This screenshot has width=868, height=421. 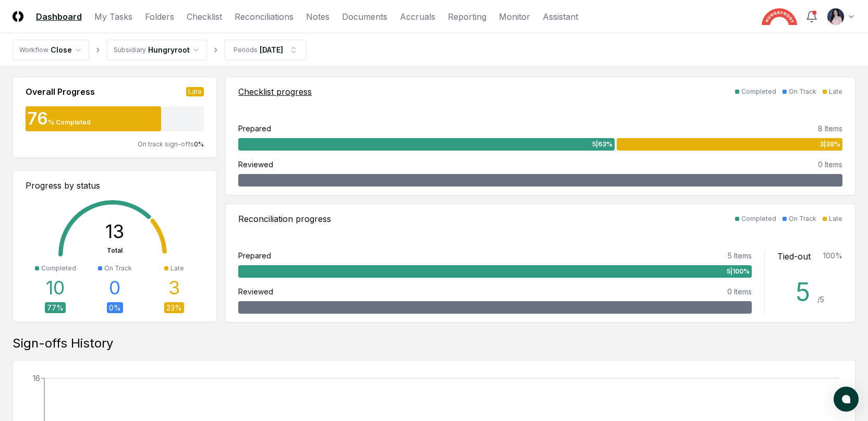 I want to click on div: Periods, so click(x=245, y=50).